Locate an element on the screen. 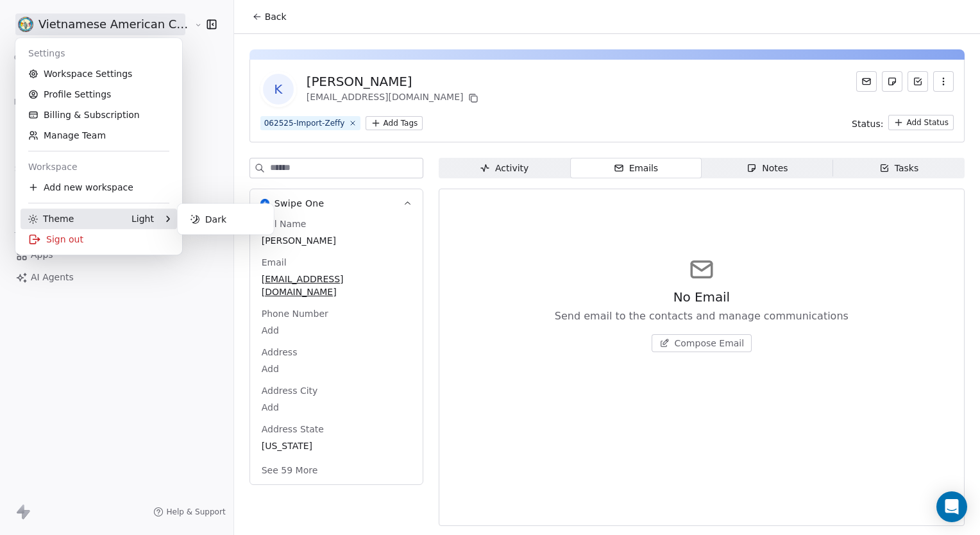 The height and width of the screenshot is (535, 980). a: Workspace Settings is located at coordinates (99, 74).